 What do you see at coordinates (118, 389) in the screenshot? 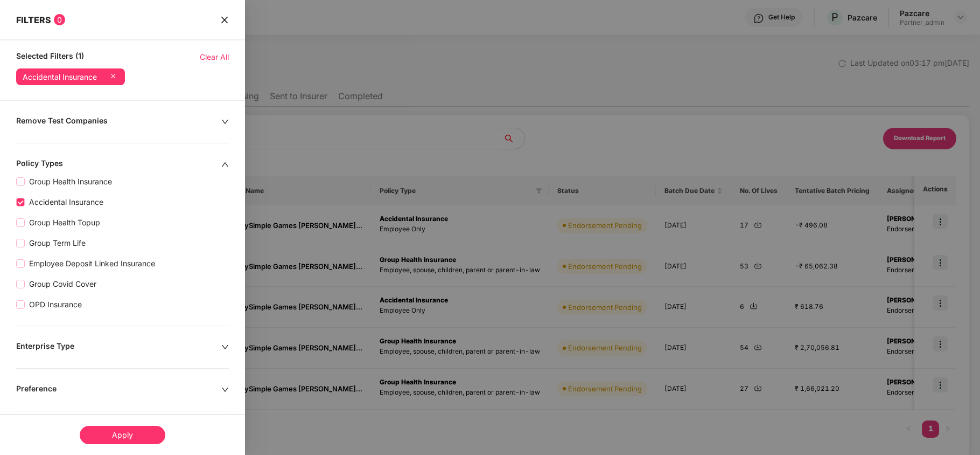
I see `div: Preference` at bounding box center [118, 389].